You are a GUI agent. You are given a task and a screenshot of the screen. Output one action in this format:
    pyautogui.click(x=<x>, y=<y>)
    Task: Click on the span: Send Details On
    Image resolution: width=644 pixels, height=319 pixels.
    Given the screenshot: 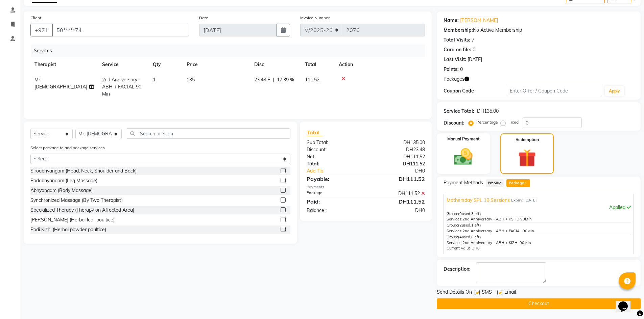 What is the action you would take?
    pyautogui.click(x=454, y=293)
    